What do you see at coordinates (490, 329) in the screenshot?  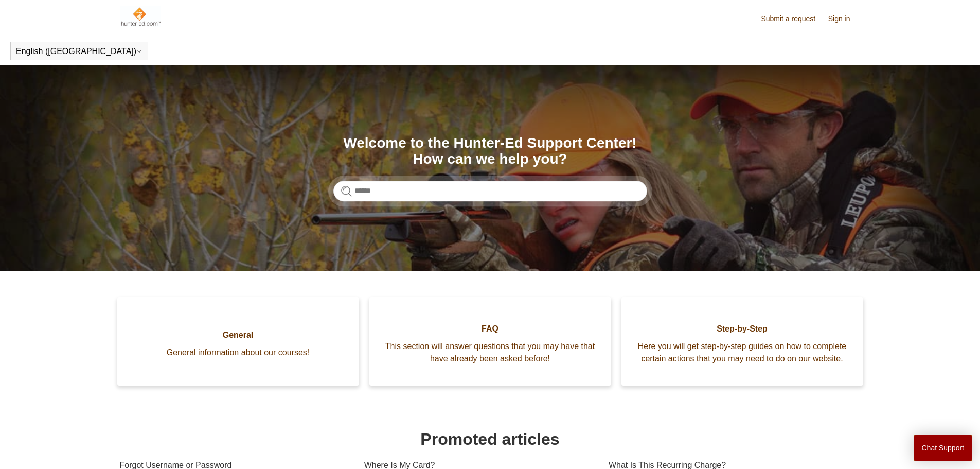 I see `span: FAQ` at bounding box center [490, 329].